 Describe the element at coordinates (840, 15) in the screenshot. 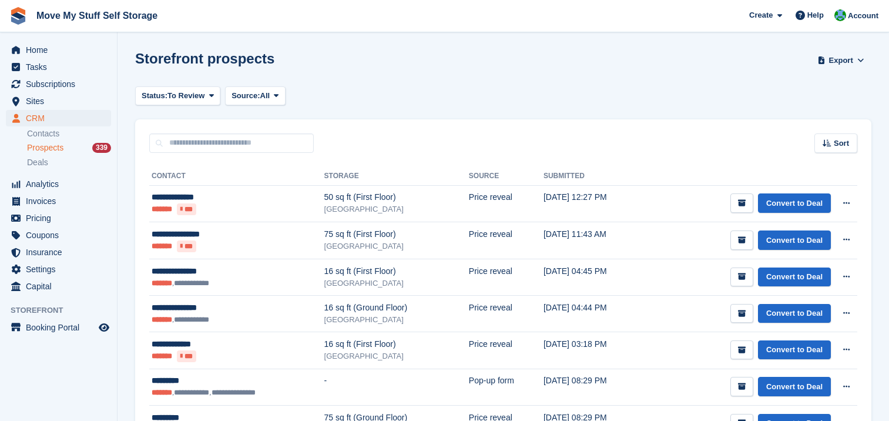

I see `img: Dan` at that location.